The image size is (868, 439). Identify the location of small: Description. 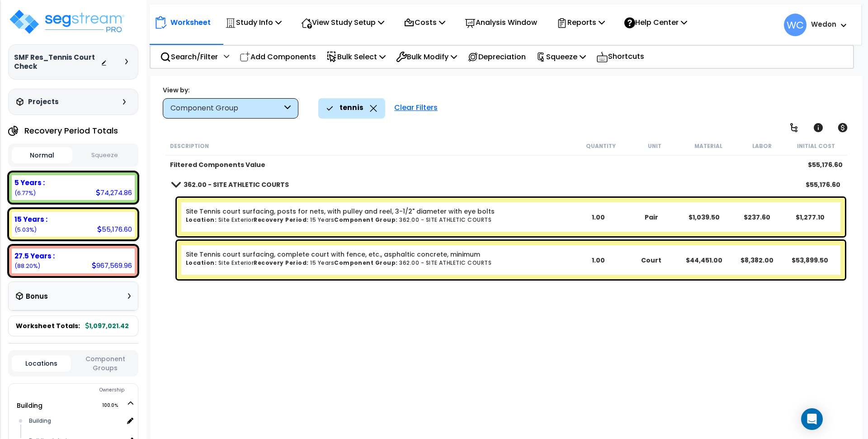
(189, 146).